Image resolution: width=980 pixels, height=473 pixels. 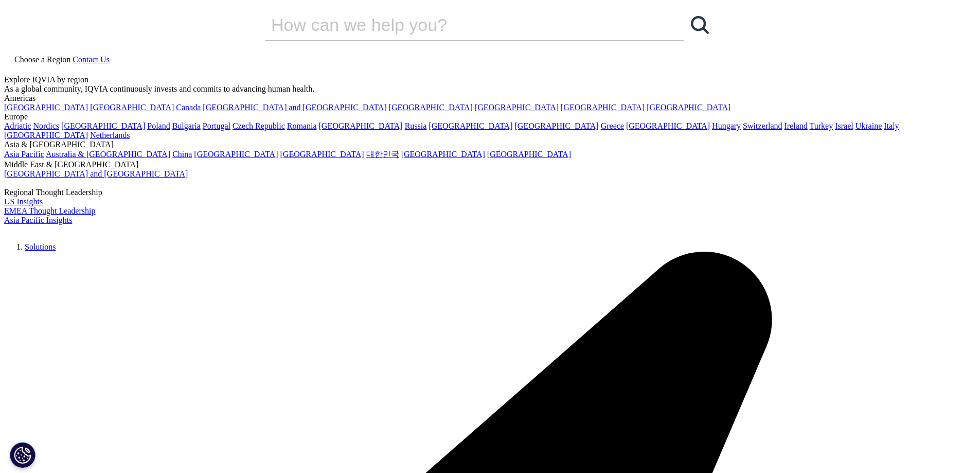 What do you see at coordinates (158, 126) in the screenshot?
I see `a: Poland` at bounding box center [158, 126].